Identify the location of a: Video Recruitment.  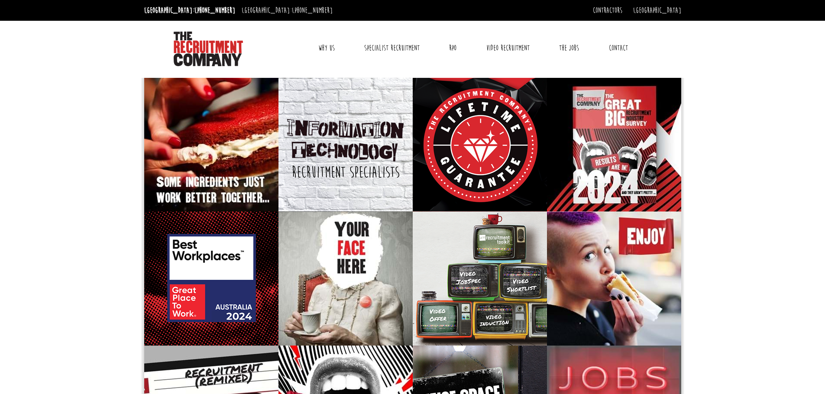
(508, 48).